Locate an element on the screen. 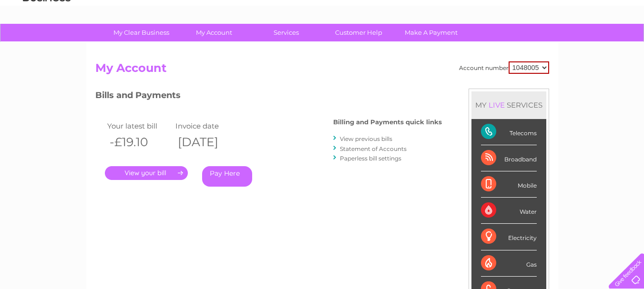 Image resolution: width=644 pixels, height=289 pixels. a: Pay Here is located at coordinates (227, 176).